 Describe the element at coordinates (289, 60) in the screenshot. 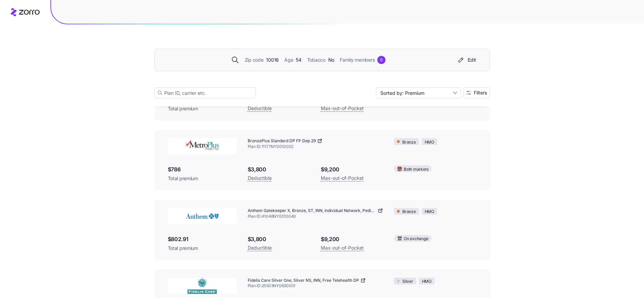

I see `span: Age` at that location.